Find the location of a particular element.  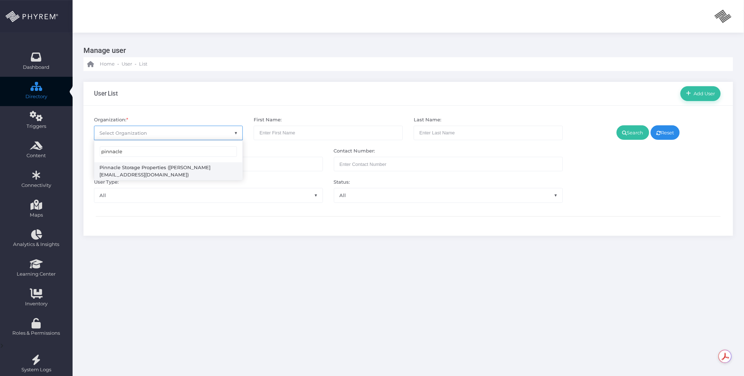

label: User Type: is located at coordinates (106, 182).